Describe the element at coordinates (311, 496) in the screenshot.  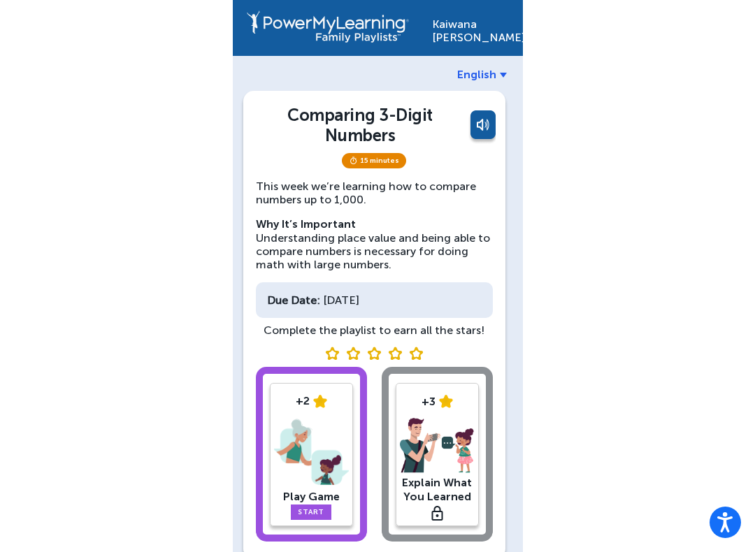
I see `div: Play Game` at that location.